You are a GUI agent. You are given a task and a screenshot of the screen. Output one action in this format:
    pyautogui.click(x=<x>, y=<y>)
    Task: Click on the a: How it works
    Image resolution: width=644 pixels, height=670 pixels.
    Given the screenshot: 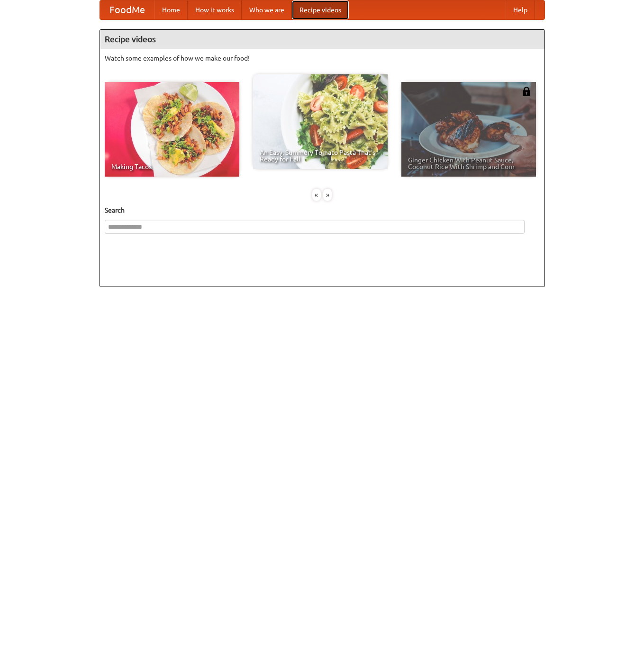 What is the action you would take?
    pyautogui.click(x=215, y=10)
    